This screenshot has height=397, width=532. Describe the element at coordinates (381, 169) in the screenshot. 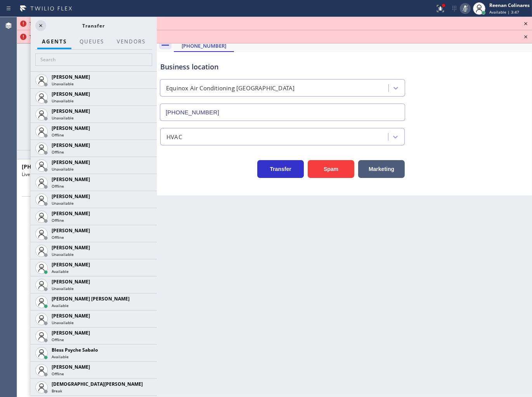

I see `button: Marketing` at that location.